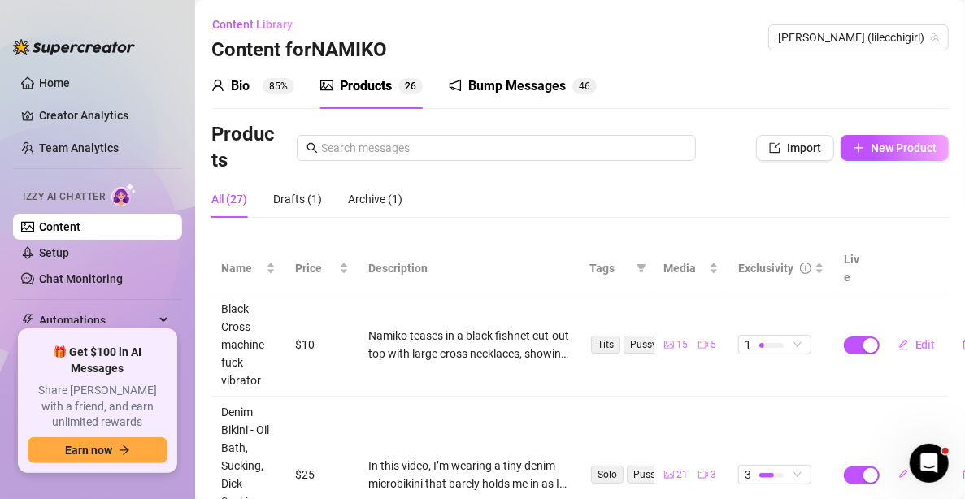 This screenshot has height=499, width=965. I want to click on span: Price, so click(316, 268).